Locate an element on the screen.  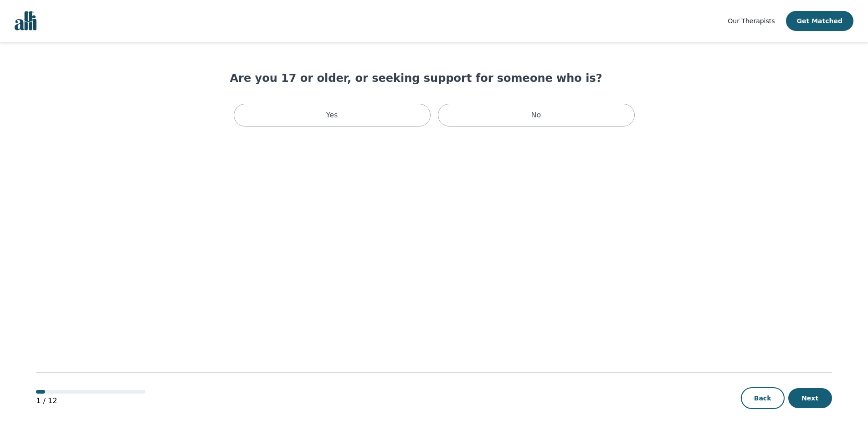
button: Get Matched is located at coordinates (820, 21).